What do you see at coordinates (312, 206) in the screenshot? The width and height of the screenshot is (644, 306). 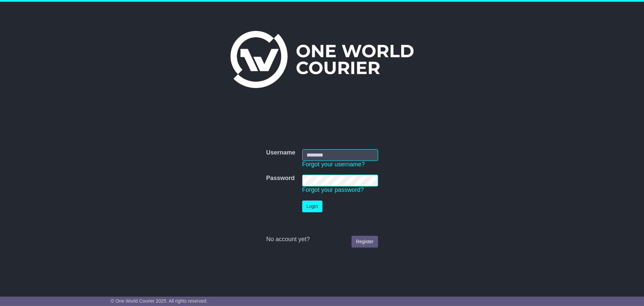 I see `button: Login` at bounding box center [312, 206].